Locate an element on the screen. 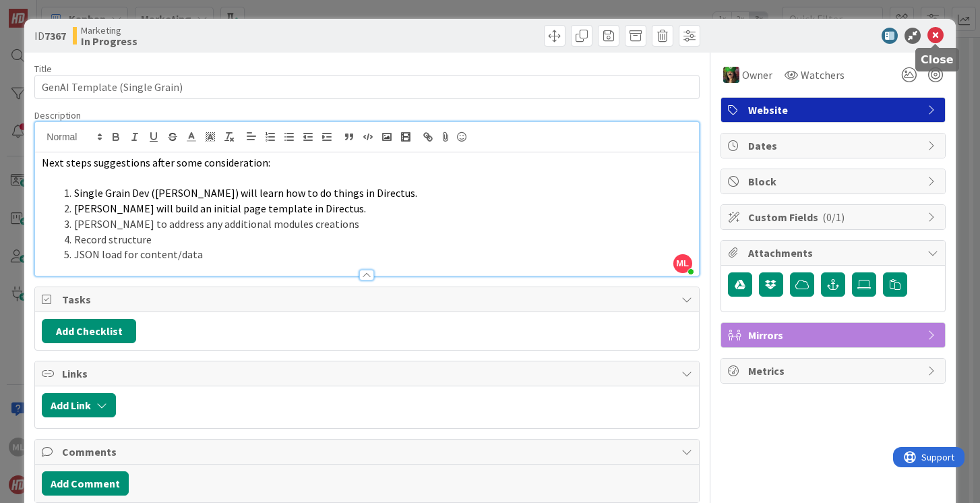  button: Add Checklist is located at coordinates (89, 331).